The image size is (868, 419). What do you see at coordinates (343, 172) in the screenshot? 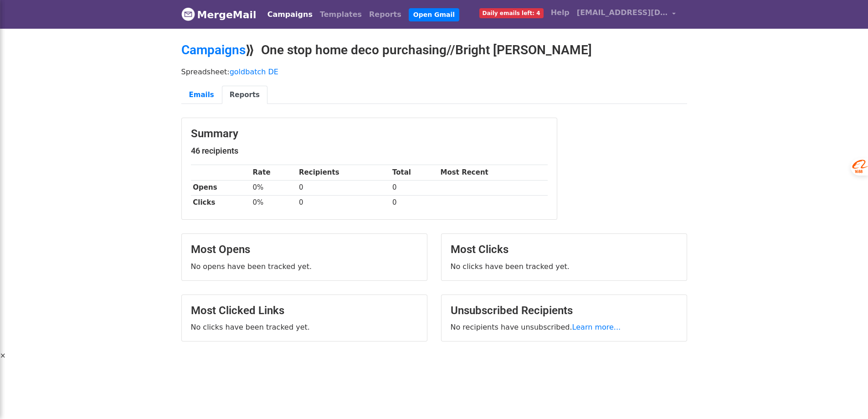
I see `th: Recipients` at bounding box center [343, 172].